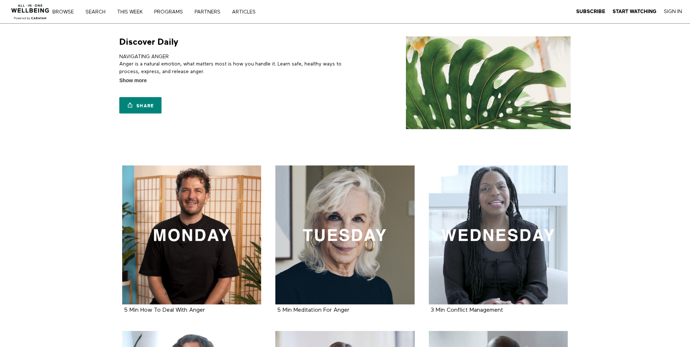 The image size is (690, 347). What do you see at coordinates (673, 12) in the screenshot?
I see `a: Sign In` at bounding box center [673, 12].